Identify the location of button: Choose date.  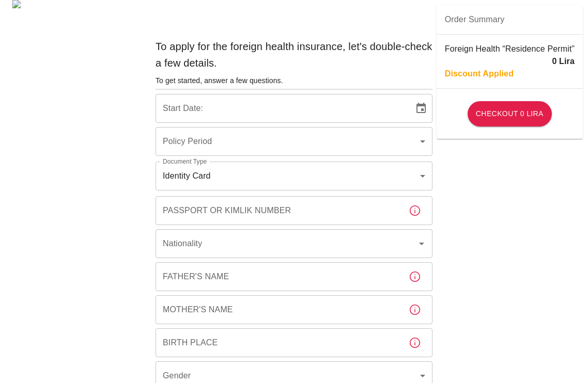
(421, 108).